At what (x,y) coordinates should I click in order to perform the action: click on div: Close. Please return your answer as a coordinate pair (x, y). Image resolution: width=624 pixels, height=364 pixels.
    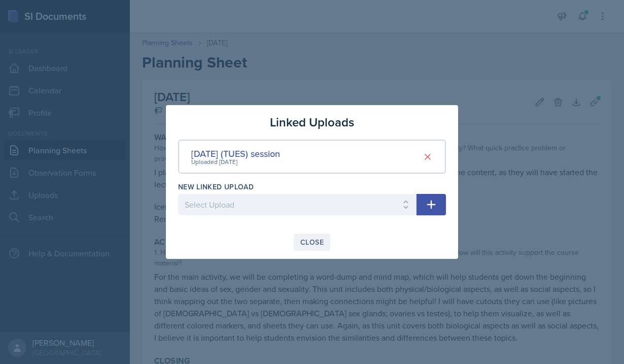
    Looking at the image, I should click on (312, 242).